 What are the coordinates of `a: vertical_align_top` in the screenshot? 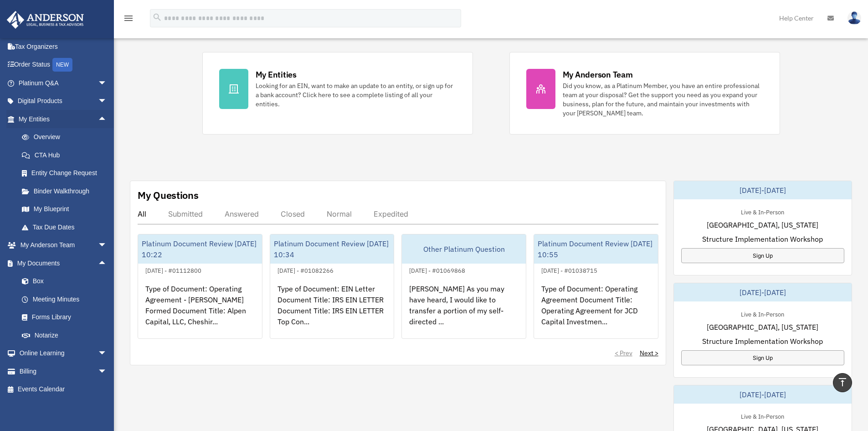 It's located at (843, 383).